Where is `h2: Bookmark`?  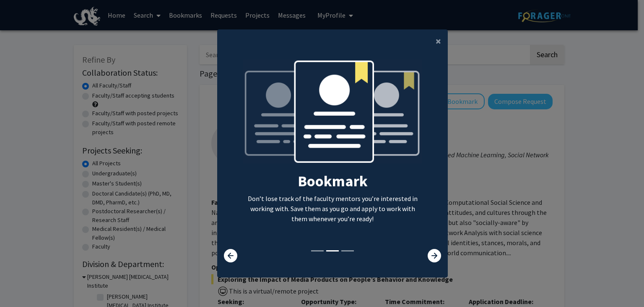
h2: Bookmark is located at coordinates (332, 180).